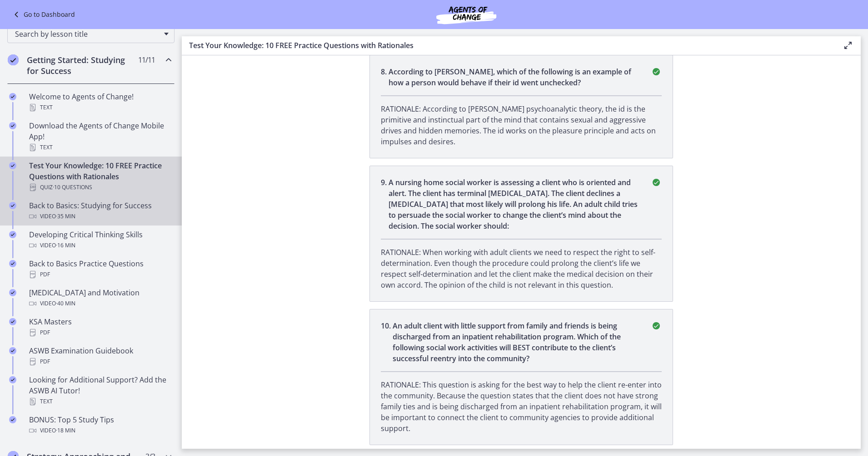 The width and height of the screenshot is (868, 456). What do you see at coordinates (66, 216) in the screenshot?
I see `span: · 35 min` at bounding box center [66, 216].